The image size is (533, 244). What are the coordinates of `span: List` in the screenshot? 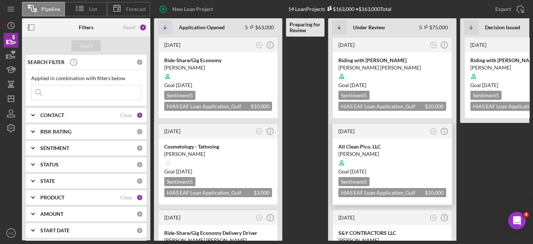 It's located at (93, 9).